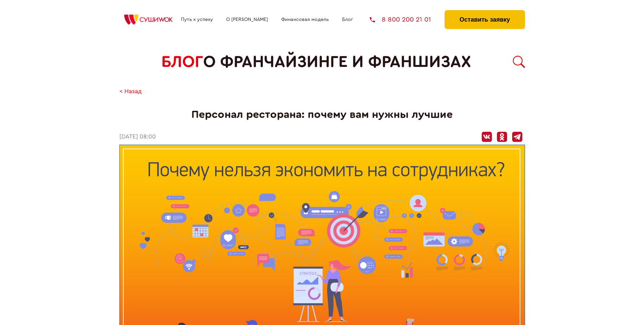 This screenshot has height=325, width=644. Describe the element at coordinates (337, 62) in the screenshot. I see `span: о франчайзинге и франшизах` at that location.